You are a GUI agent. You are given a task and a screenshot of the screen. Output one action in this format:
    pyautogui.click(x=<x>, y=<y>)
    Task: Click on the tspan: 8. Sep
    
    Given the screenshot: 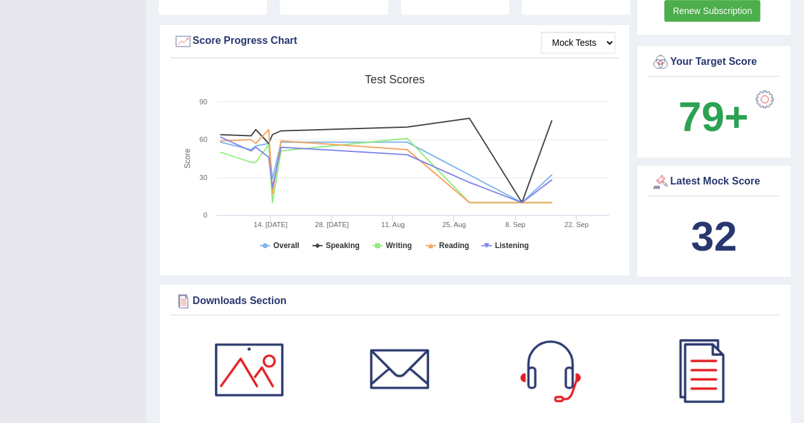 What is the action you would take?
    pyautogui.click(x=515, y=224)
    